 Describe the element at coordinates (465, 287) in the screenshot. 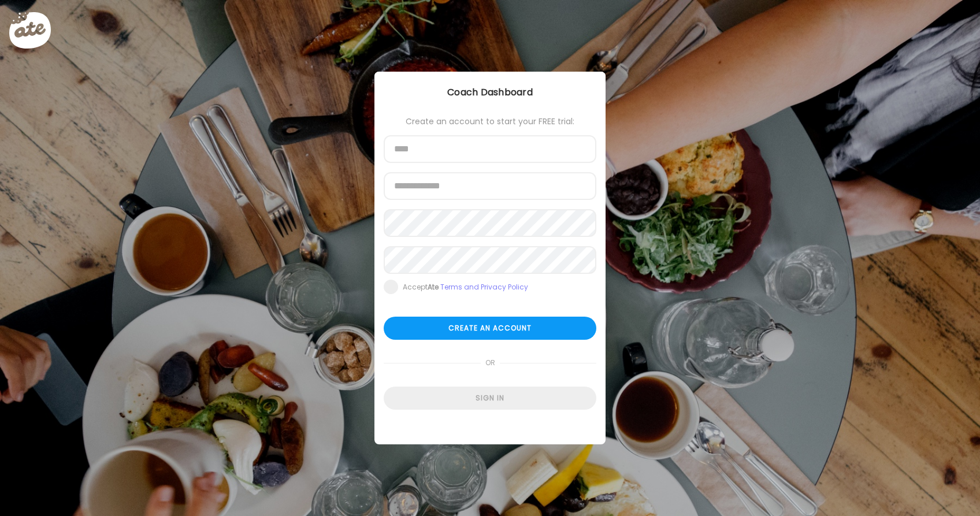

I see `div: Accept` at that location.